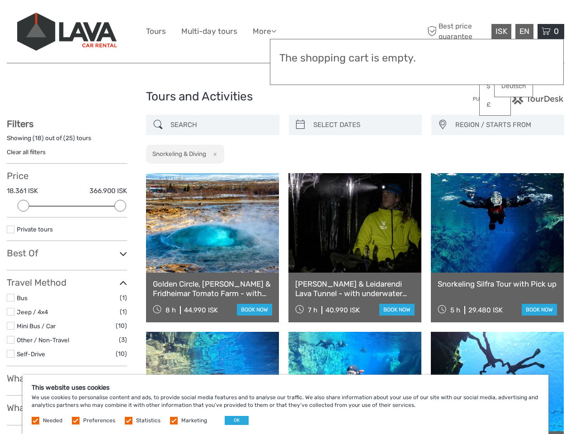 Image resolution: width=571 pixels, height=434 pixels. I want to click on input: SELECT DATES, so click(363, 125).